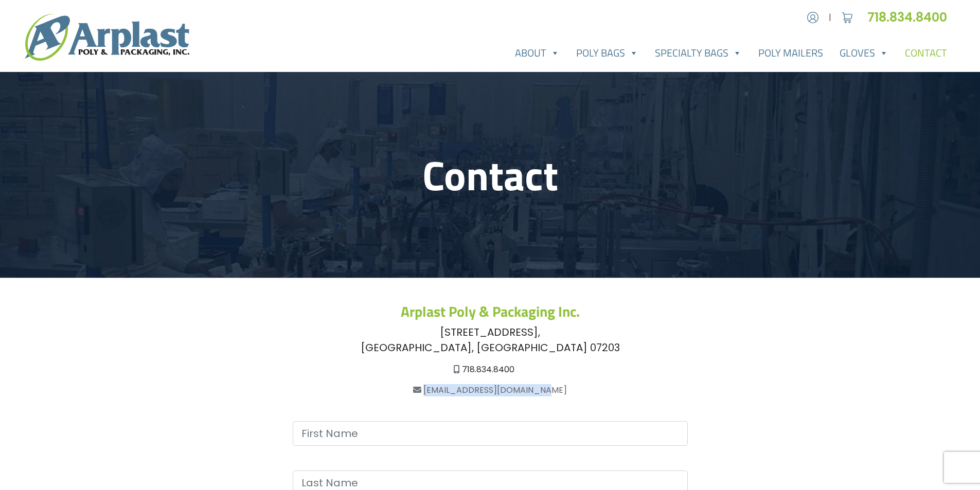  Describe the element at coordinates (791, 53) in the screenshot. I see `a: Poly Mailers` at that location.